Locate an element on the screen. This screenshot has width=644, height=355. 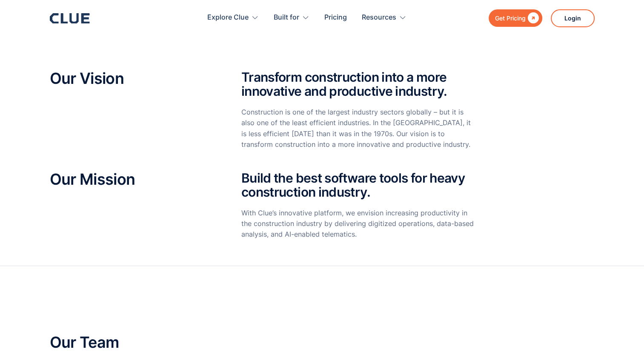
p: With Clue’s innovative platform, we envision increasing productivity in the construction industry... is located at coordinates (358, 224).